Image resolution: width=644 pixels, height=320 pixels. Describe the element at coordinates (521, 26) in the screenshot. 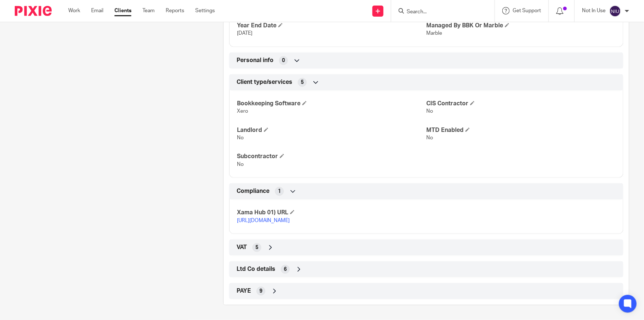

I see `h4: Managed By BBK Or Marble` at that location.